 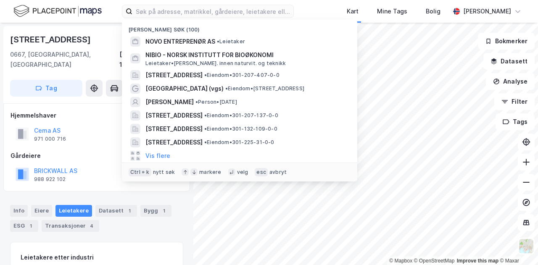 What do you see at coordinates (97, 258) in the screenshot?
I see `div: Leietakere etter industri` at bounding box center [97, 258].